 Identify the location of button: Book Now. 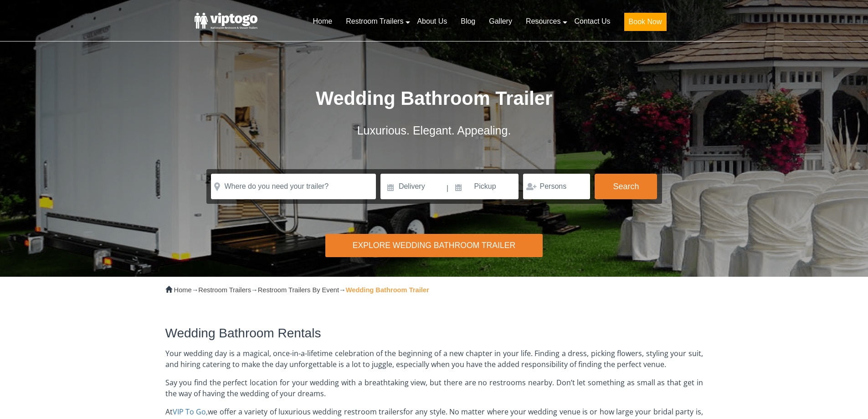
(645, 22).